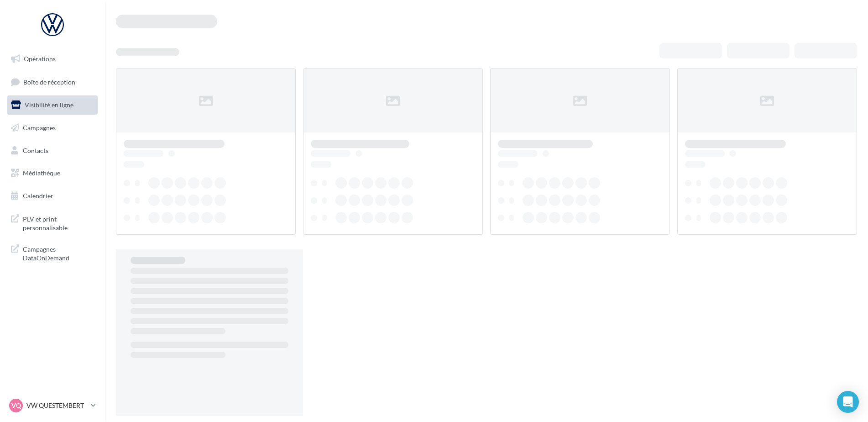  Describe the element at coordinates (53, 82) in the screenshot. I see `a: Boîte de réception` at that location.